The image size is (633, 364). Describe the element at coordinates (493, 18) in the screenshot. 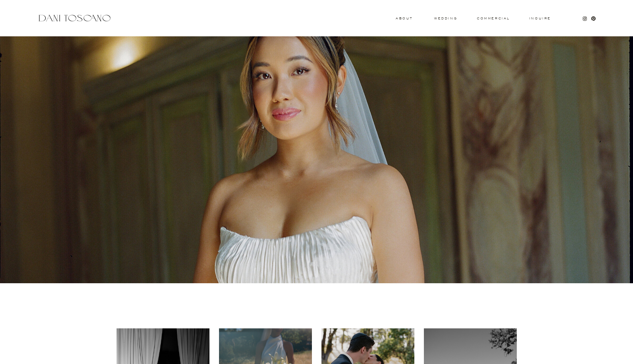

I see `h3: commercial` at that location.